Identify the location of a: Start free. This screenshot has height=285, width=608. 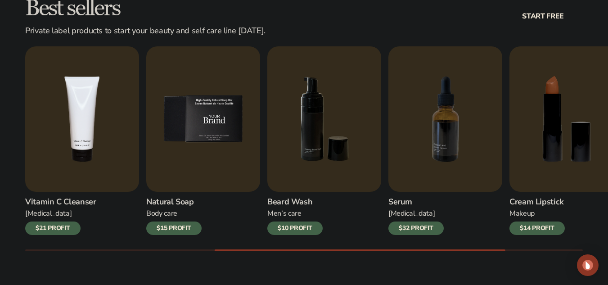
(542, 16).